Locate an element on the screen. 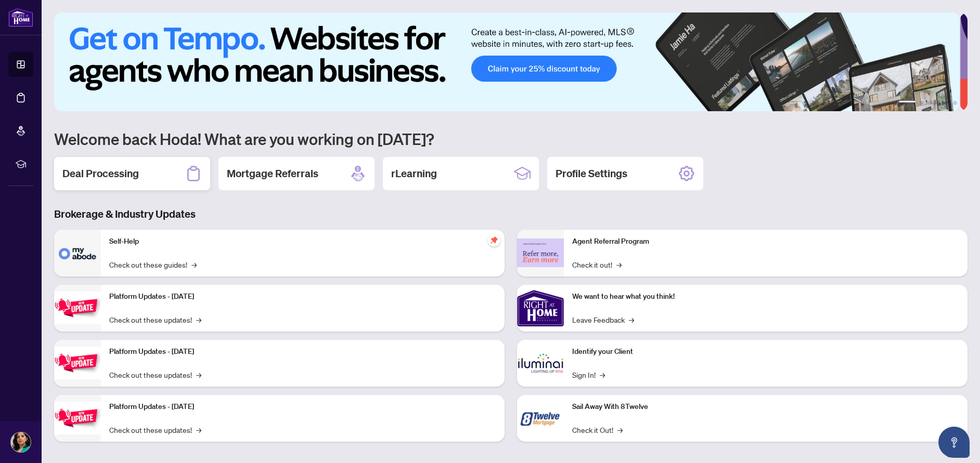  img: Self-Help is located at coordinates (78, 253).